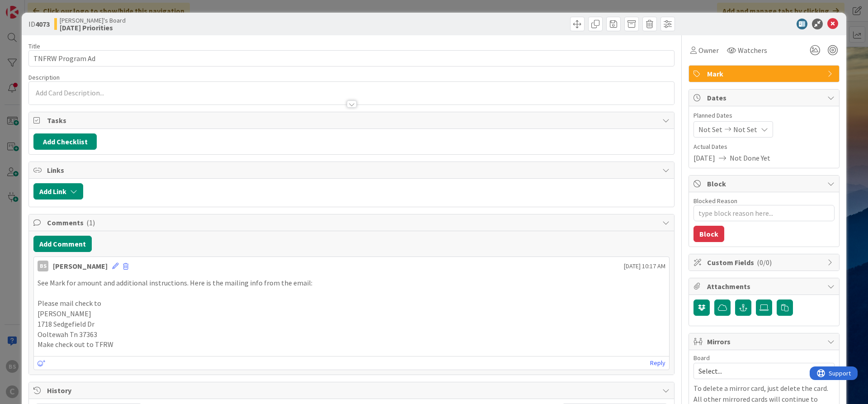 This screenshot has height=404, width=868. I want to click on span: Support, so click(30, 6).